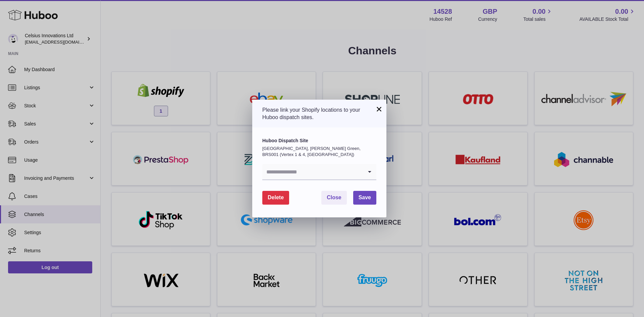 The image size is (644, 317). I want to click on button: Delete, so click(276, 198).